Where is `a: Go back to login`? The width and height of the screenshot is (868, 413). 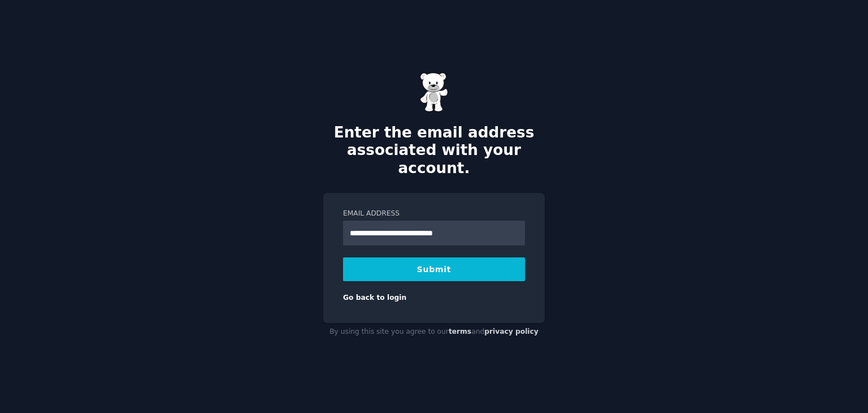
a: Go back to login is located at coordinates (374, 297).